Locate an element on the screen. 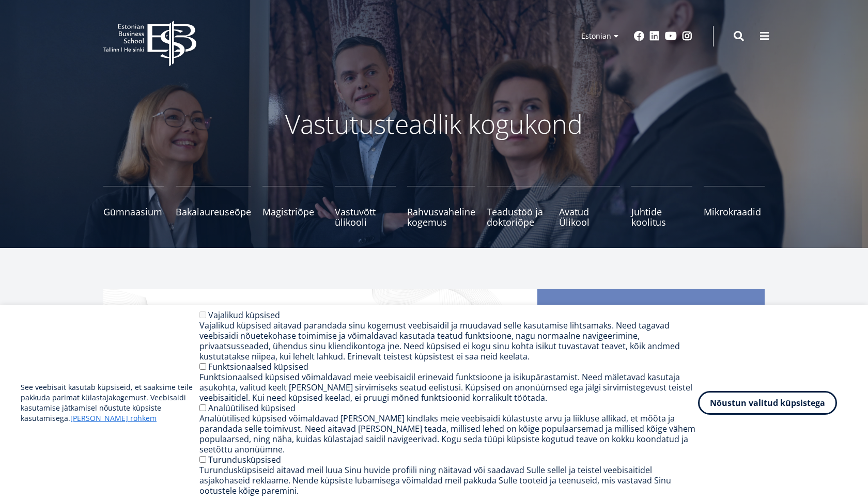 This screenshot has width=868, height=501. a: Avatud Ülikool is located at coordinates (589, 206).